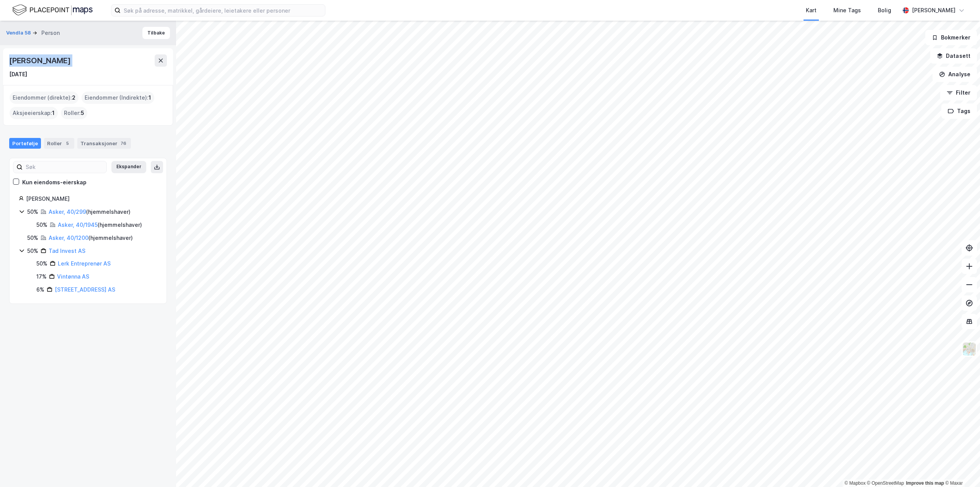  Describe the element at coordinates (884, 10) in the screenshot. I see `div: Bolig` at that location.